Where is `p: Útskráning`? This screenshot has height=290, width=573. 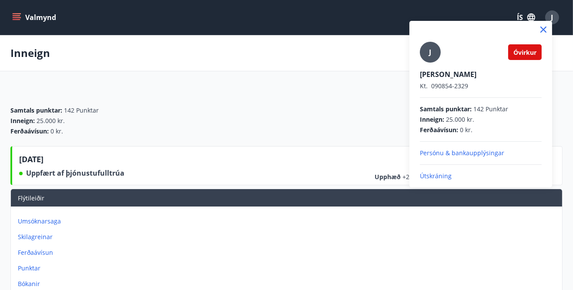 p: Útskráning is located at coordinates (481, 176).